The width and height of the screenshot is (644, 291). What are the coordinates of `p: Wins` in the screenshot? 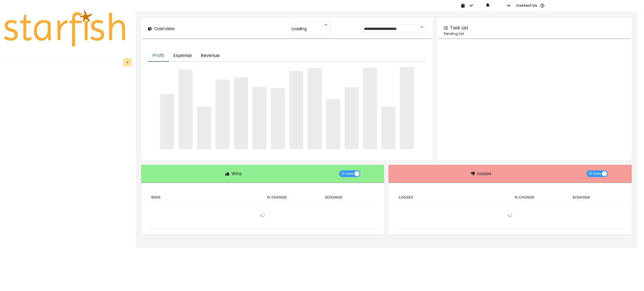 It's located at (237, 174).